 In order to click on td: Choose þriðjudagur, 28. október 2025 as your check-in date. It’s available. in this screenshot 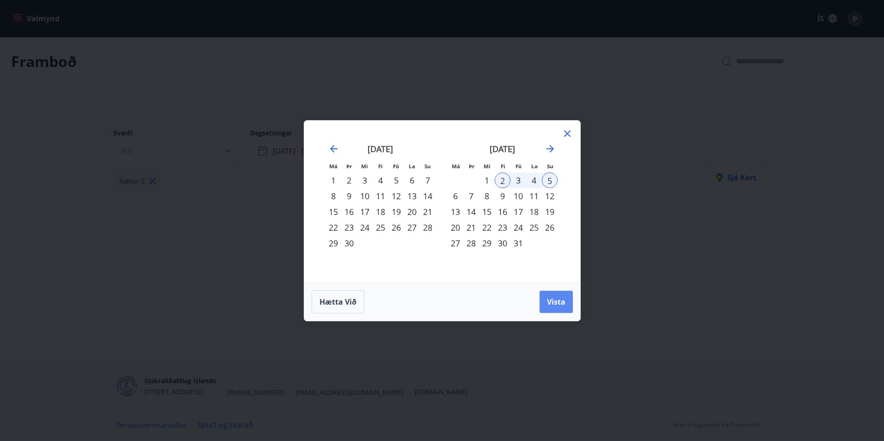, I will do `click(471, 243)`.